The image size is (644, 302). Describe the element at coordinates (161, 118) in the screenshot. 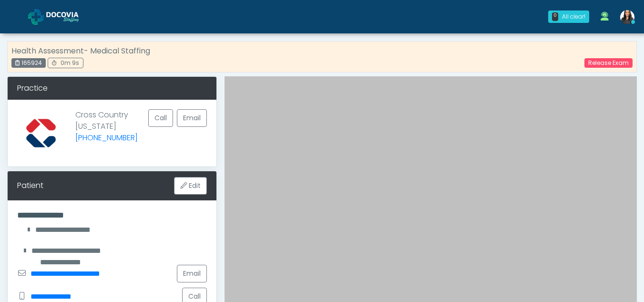

I see `button: Call` at that location.